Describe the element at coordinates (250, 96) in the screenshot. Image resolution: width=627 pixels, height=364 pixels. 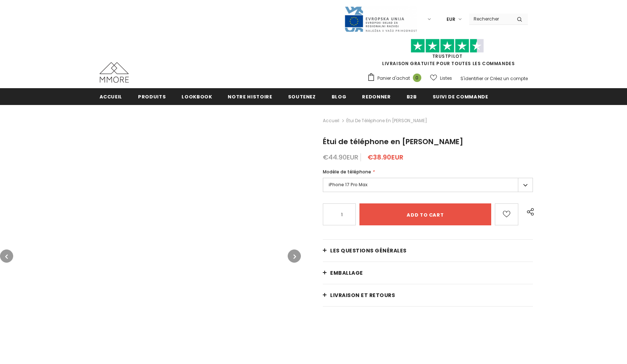
I see `a: Notre histoire` at that location.